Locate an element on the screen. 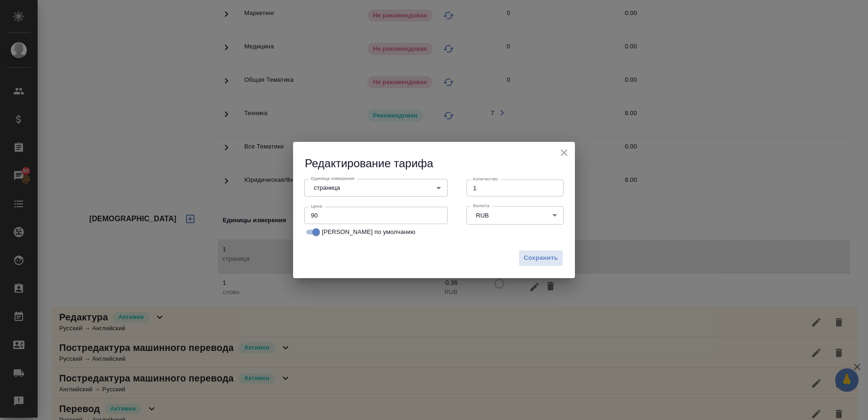  button: close is located at coordinates (564, 153).